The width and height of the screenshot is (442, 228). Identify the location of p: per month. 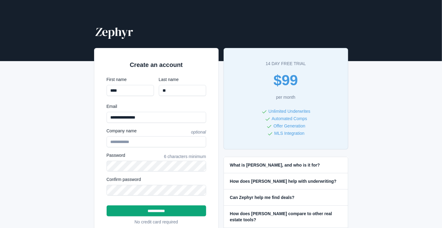
(286, 97).